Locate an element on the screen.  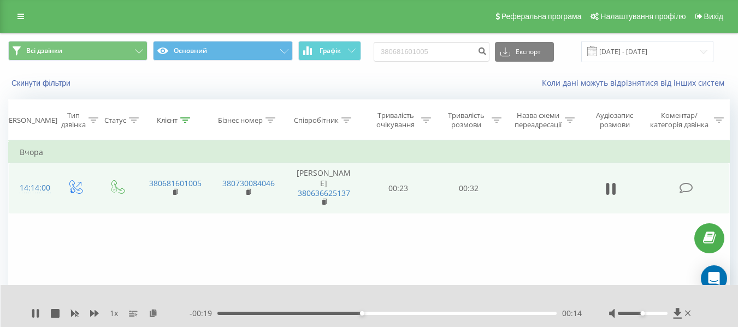
a: 380636625137 is located at coordinates (324, 193).